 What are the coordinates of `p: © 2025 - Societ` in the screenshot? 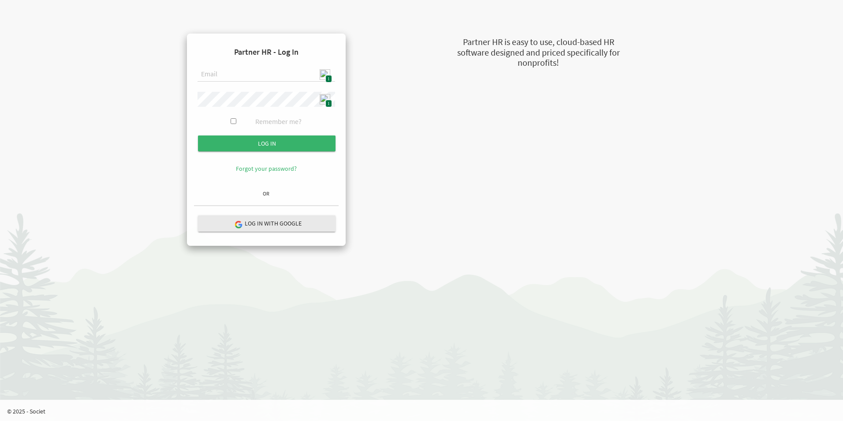 It's located at (425, 411).